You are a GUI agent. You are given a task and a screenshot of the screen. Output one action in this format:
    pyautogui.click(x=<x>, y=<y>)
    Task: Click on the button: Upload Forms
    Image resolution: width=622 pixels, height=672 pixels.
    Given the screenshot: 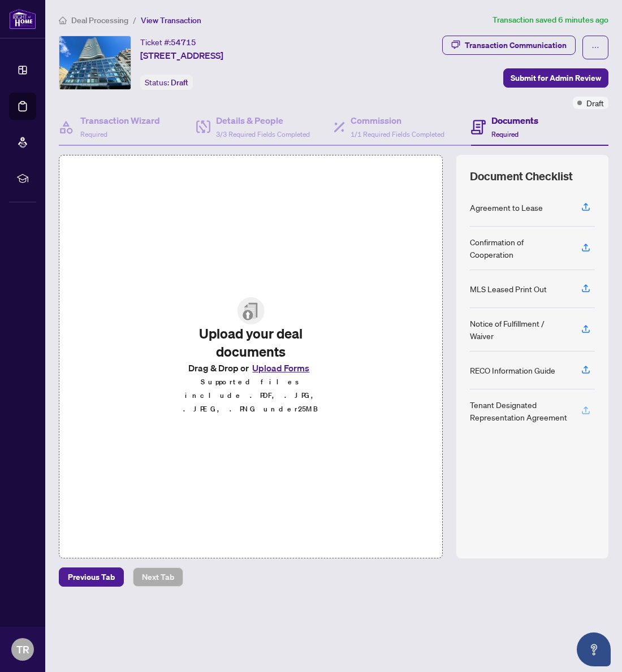 What is the action you would take?
    pyautogui.click(x=280, y=368)
    